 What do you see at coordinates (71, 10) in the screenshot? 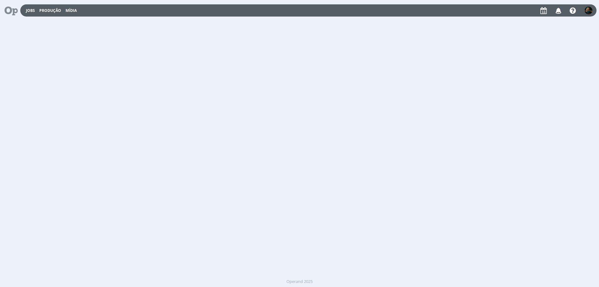
I see `a: Mídia` at bounding box center [71, 10].